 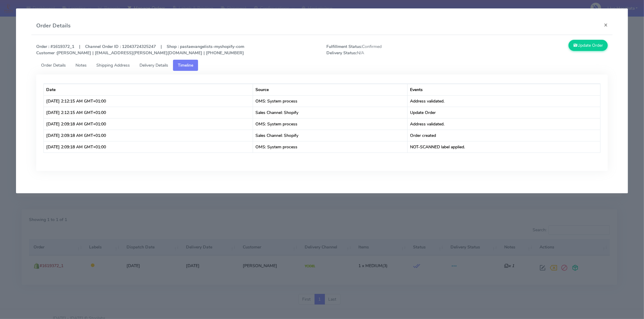 What do you see at coordinates (154, 65) in the screenshot?
I see `span: Delivery Details` at bounding box center [154, 65].